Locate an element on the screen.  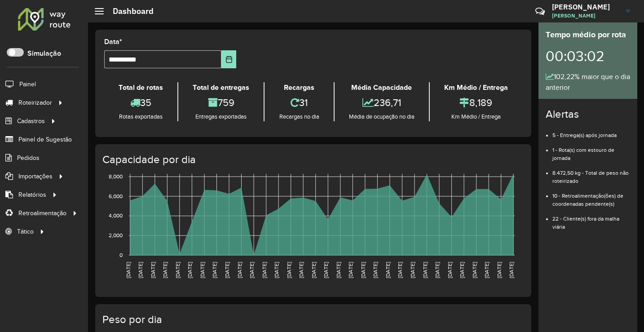
span: Painel is located at coordinates (27, 84).